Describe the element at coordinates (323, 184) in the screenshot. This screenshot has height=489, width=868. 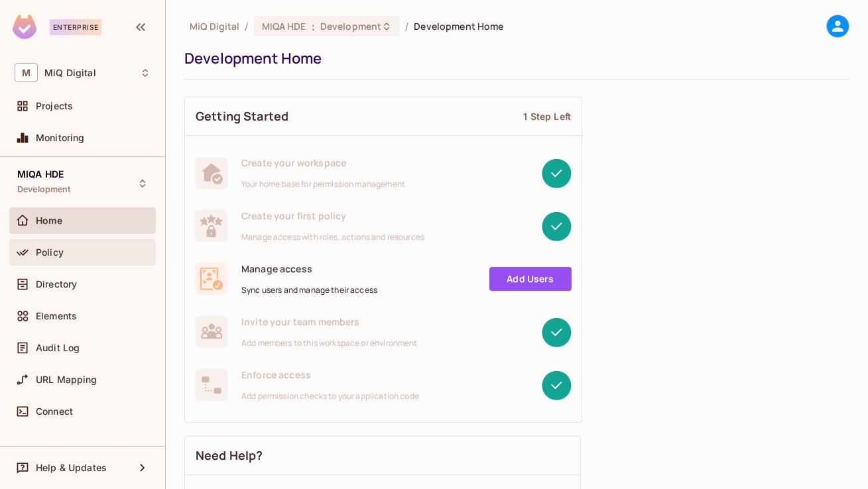
I see `span: Your home base for permission management` at that location.